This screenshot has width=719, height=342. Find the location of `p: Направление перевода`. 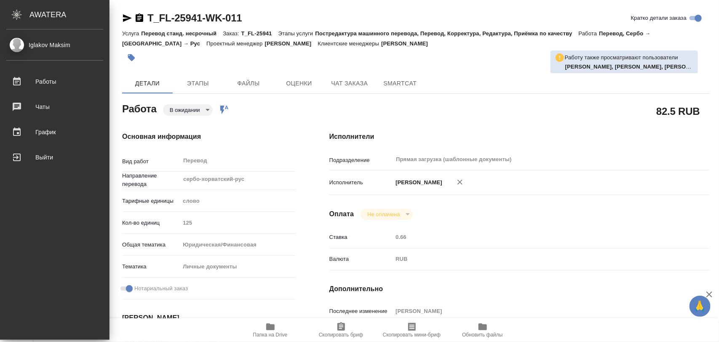

p: Направление перевода is located at coordinates (151, 180).